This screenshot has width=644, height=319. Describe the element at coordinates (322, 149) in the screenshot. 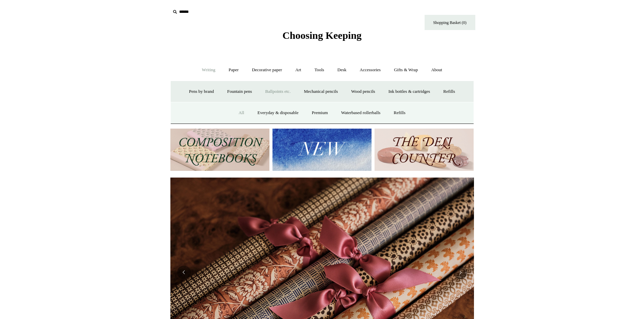

I see `img: New.jpg__PID:f73bdf93-380a-4a35-bcfe-7823039498e1` at that location.